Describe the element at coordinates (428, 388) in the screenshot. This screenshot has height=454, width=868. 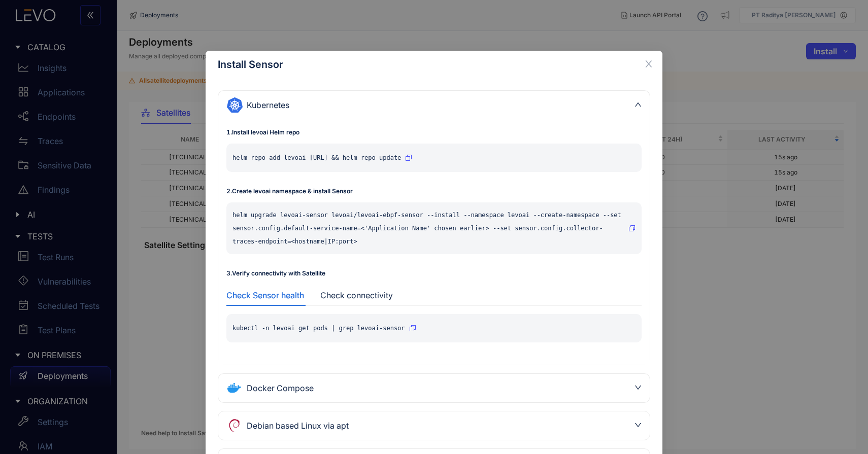
I see `div: Docker Compose` at that location.